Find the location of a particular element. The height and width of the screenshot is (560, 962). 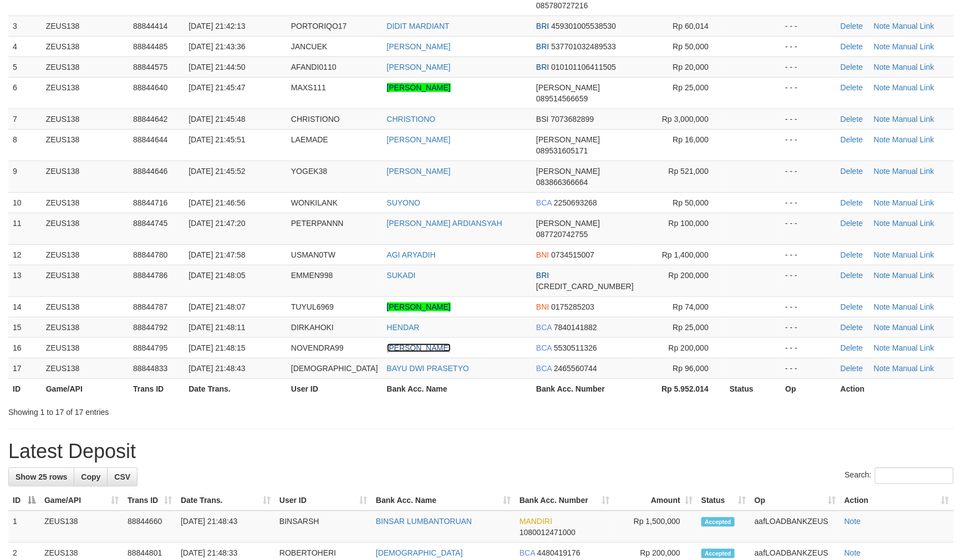

td: 14 is located at coordinates (25, 307).